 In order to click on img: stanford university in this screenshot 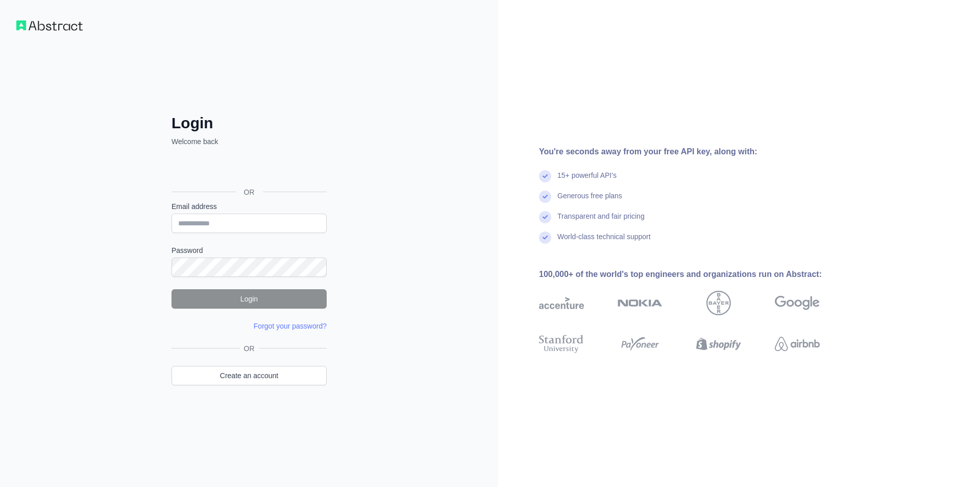, I will do `click(561, 343)`.